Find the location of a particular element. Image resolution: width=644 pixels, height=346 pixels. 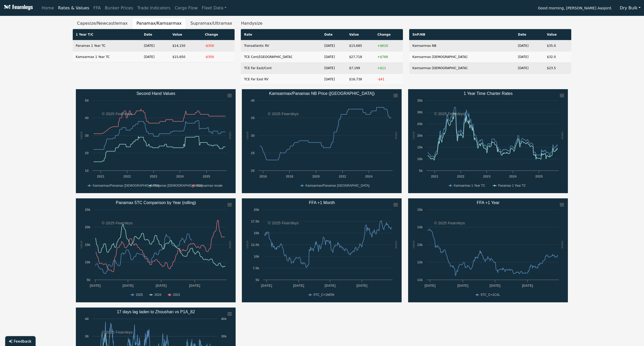

td: -$350 is located at coordinates (218, 57).